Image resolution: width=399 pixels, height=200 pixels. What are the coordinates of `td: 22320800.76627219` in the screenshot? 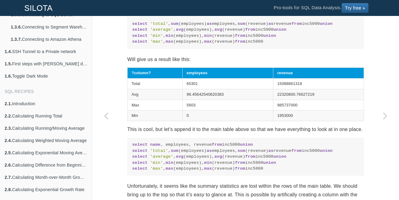 It's located at (318, 94).